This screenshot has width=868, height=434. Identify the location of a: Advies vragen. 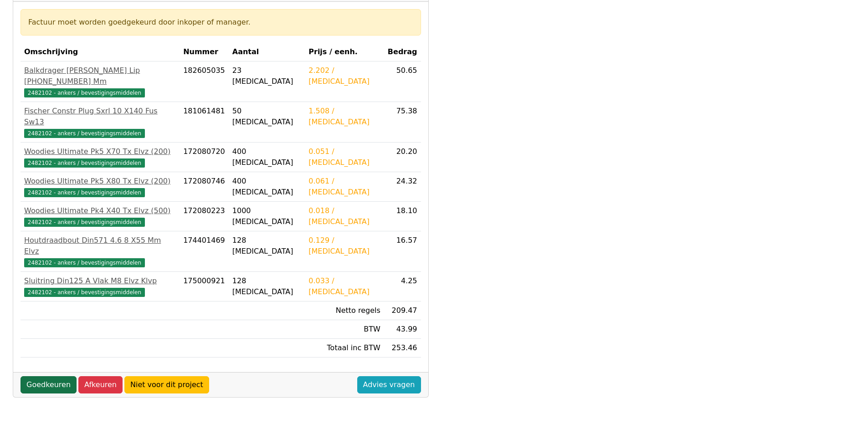
(389, 385).